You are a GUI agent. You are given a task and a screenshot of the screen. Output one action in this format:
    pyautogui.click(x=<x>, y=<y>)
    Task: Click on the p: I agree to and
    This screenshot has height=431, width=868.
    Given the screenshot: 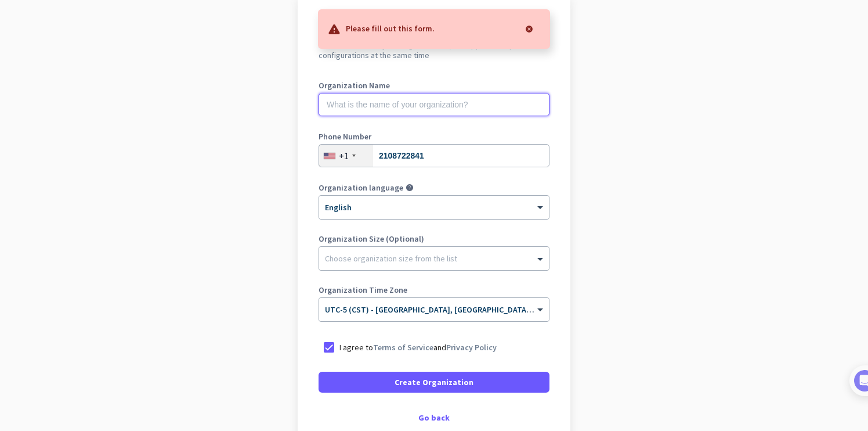 What is the action you would take?
    pyautogui.click(x=418, y=348)
    